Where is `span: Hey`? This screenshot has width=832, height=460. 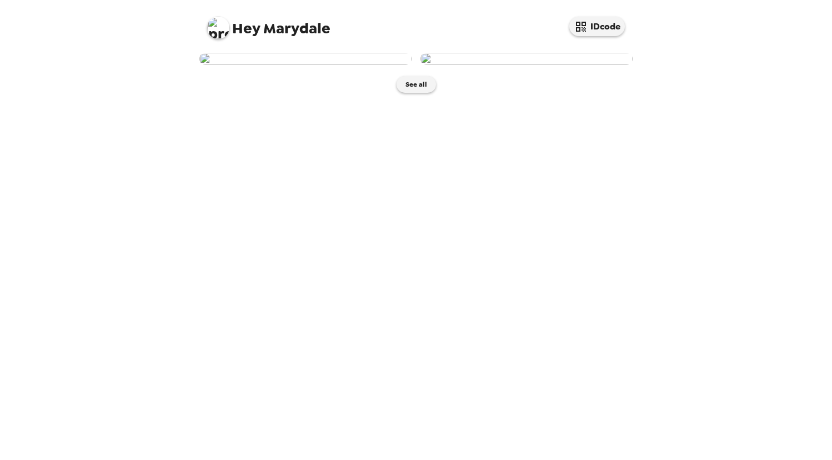
span: Hey is located at coordinates (246, 28).